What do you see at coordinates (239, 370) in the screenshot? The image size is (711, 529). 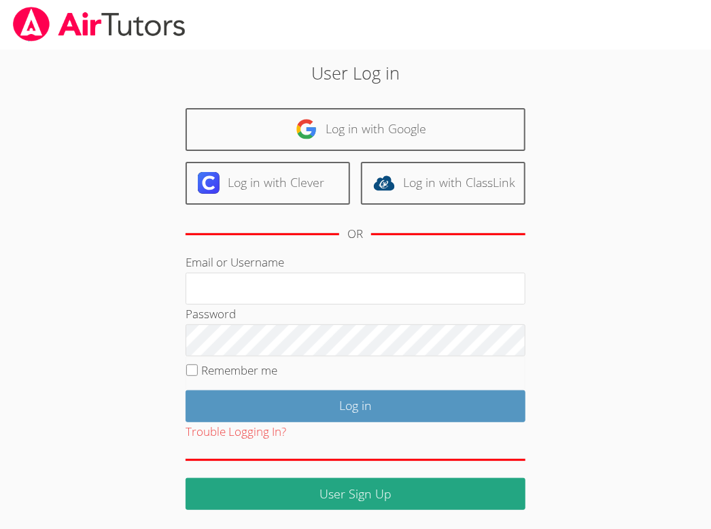 I see `label: Remember me` at bounding box center [239, 370].